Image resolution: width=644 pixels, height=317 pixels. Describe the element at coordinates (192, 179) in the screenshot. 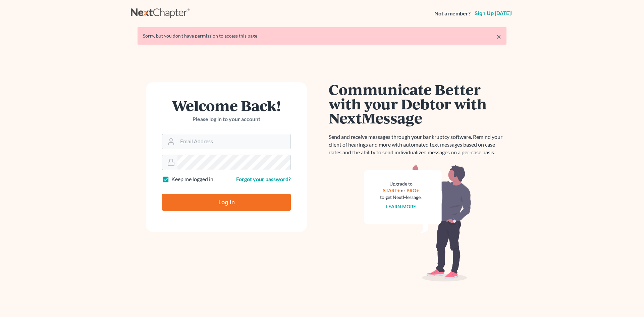

I see `label: Keep me logged in` at that location.